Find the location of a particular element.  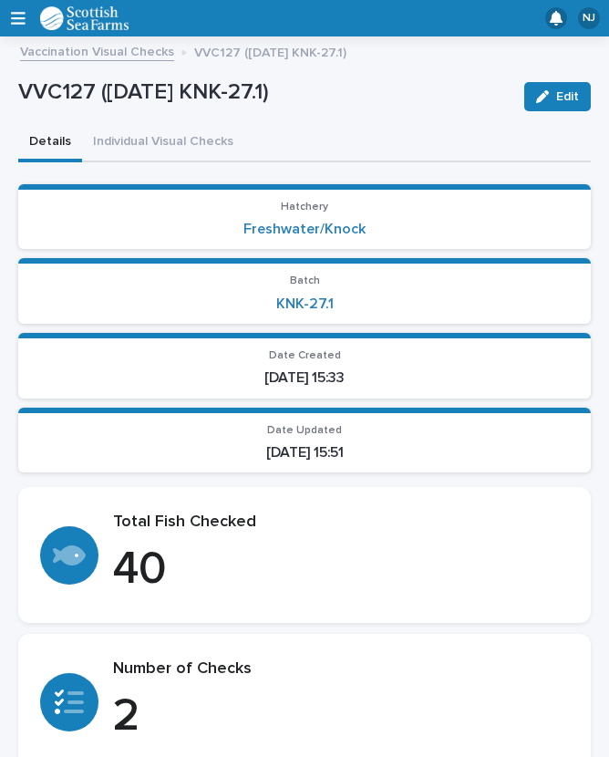

span: Edit is located at coordinates (567, 97).